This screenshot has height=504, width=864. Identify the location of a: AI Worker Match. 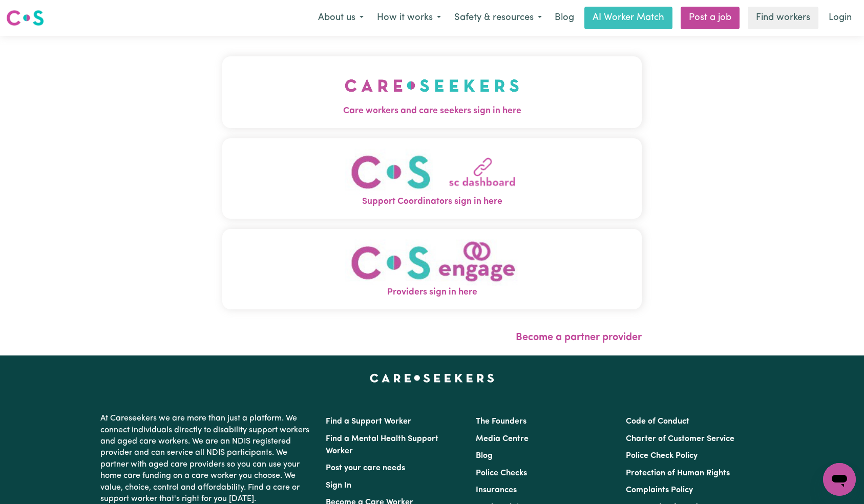
(629, 18).